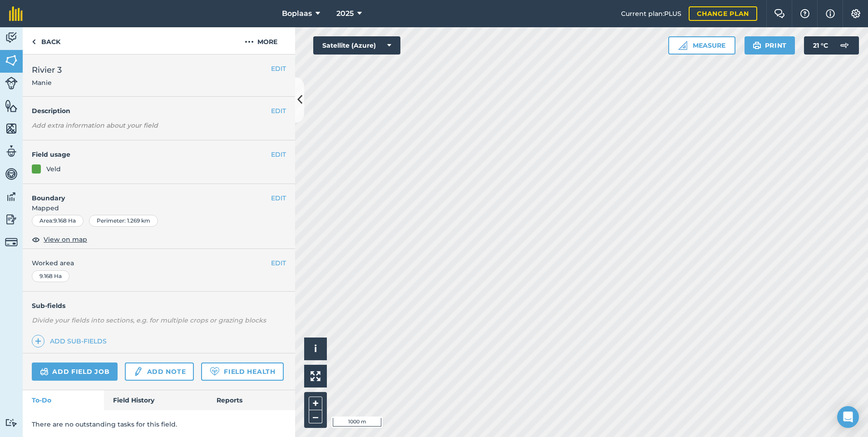  What do you see at coordinates (38, 341) in the screenshot?
I see `img: svg+xml;base64,PHN2ZyB4bWxucz0iaHR0cDovL3d3dy53My5vcmcvMjAwMC9zdmciIHdpZHRoPSIxNCIgaGVpZ2h0PSIyNC...` at bounding box center [38, 341].